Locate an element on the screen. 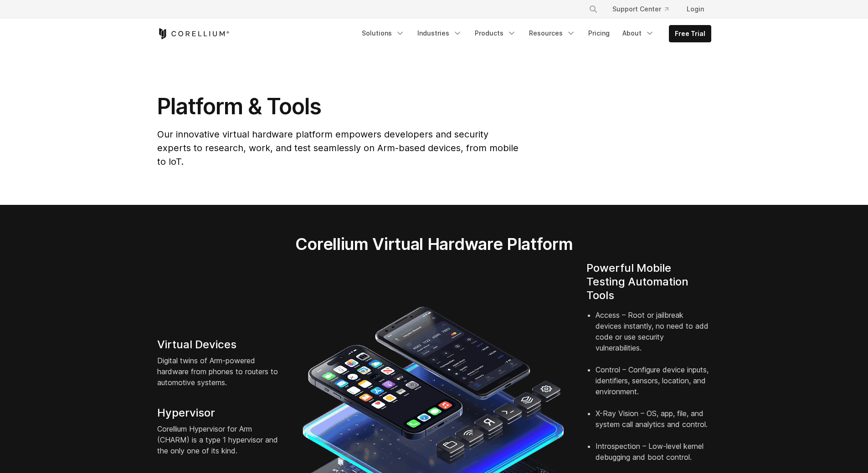  li: Control – Configure device inputs, identifiers, sensors, location, and environment. is located at coordinates (653, 386).